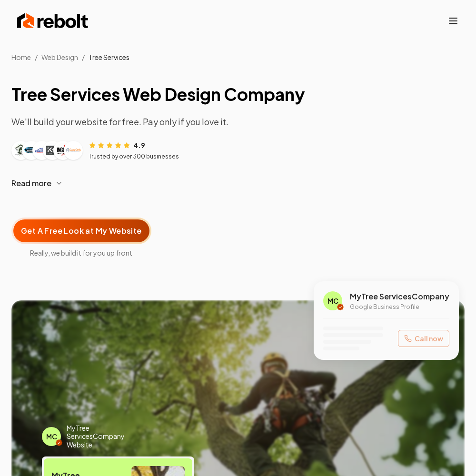  Describe the element at coordinates (73, 151) in the screenshot. I see `img: Customer logo 6` at that location.